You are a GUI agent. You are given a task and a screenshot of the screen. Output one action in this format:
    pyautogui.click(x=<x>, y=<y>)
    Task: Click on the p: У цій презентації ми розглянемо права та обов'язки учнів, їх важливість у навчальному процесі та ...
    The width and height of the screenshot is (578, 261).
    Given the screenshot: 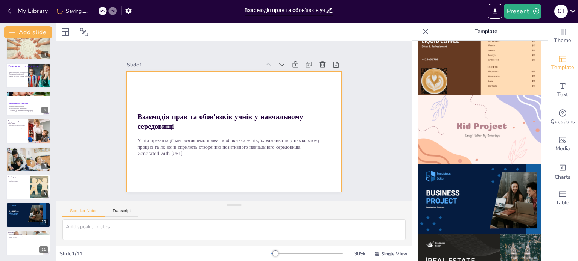 What is the action you would take?
    pyautogui.click(x=229, y=143)
    